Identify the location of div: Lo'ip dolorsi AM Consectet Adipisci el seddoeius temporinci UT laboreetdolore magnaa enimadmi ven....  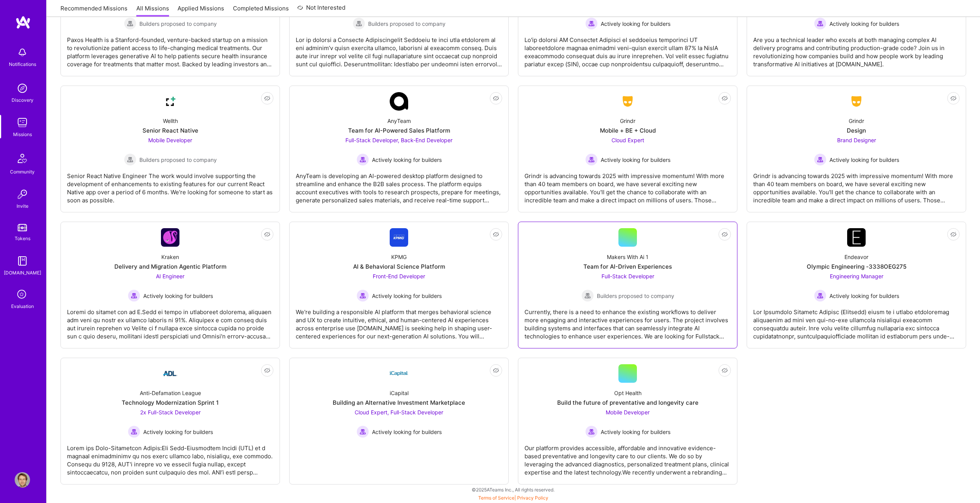
(628, 49).